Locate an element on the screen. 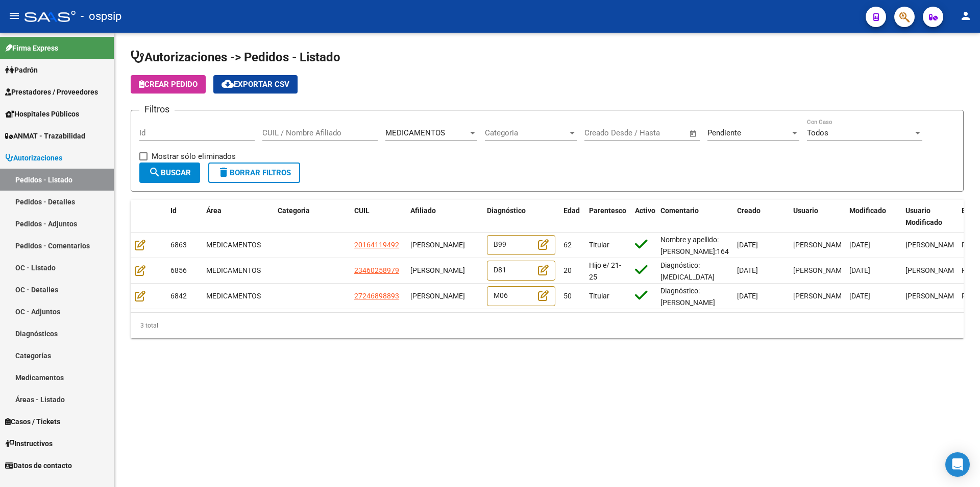 The width and height of the screenshot is (980, 487). div: B99 is located at coordinates (521, 245).